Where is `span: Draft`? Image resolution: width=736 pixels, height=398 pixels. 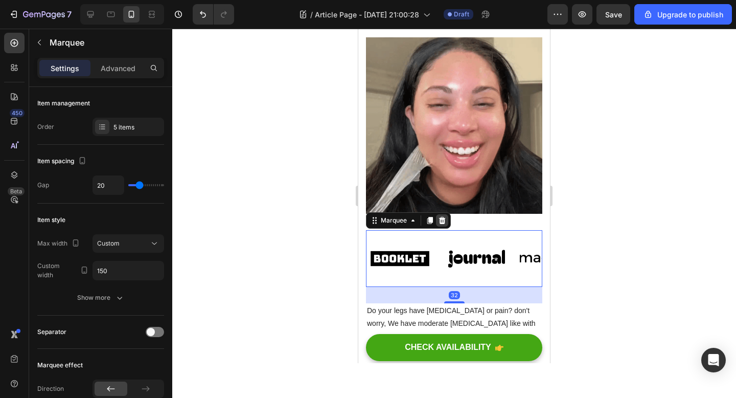
span: Draft is located at coordinates (461, 14).